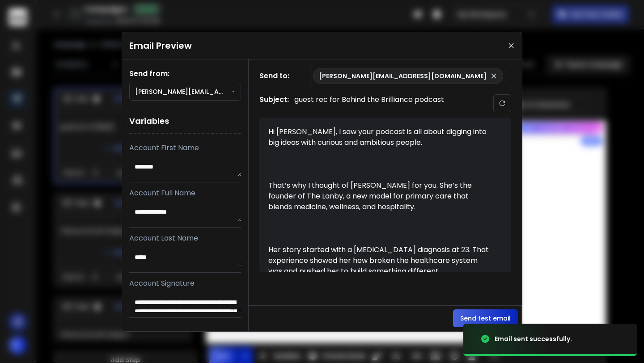 Image resolution: width=644 pixels, height=363 pixels. Describe the element at coordinates (185, 238) in the screenshot. I see `p: Account Last Name` at that location.